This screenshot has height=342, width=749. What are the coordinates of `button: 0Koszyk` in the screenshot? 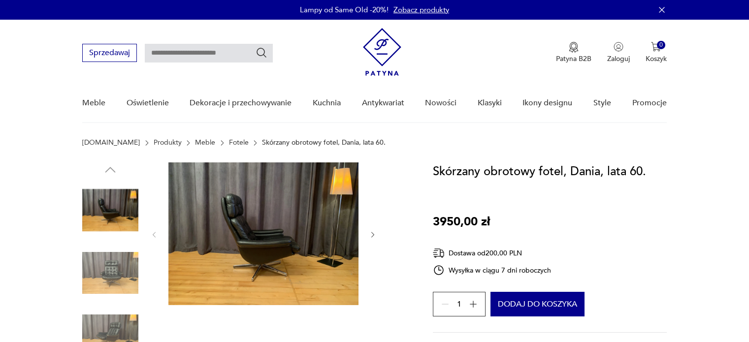 It's located at (656, 53).